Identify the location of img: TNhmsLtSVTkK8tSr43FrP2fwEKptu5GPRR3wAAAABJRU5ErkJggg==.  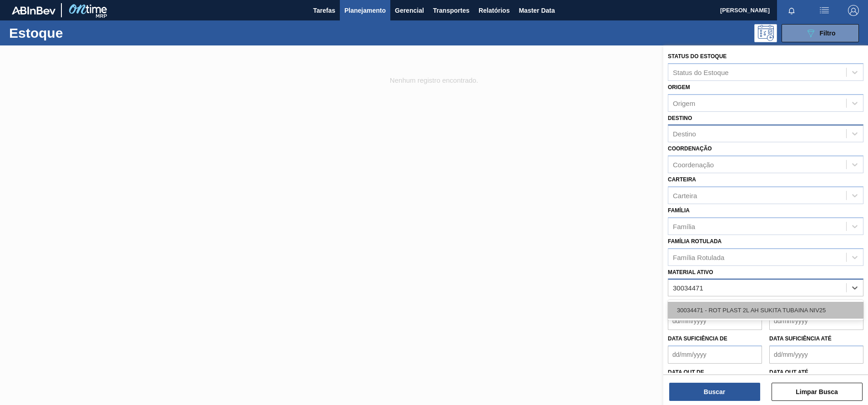
(33, 11).